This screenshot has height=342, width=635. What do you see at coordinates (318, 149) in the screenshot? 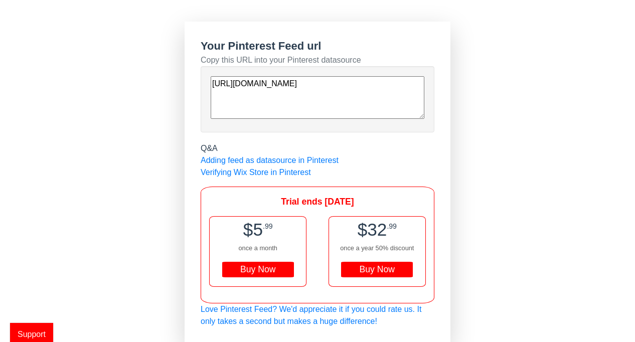
I see `div: Q&A` at bounding box center [318, 149].